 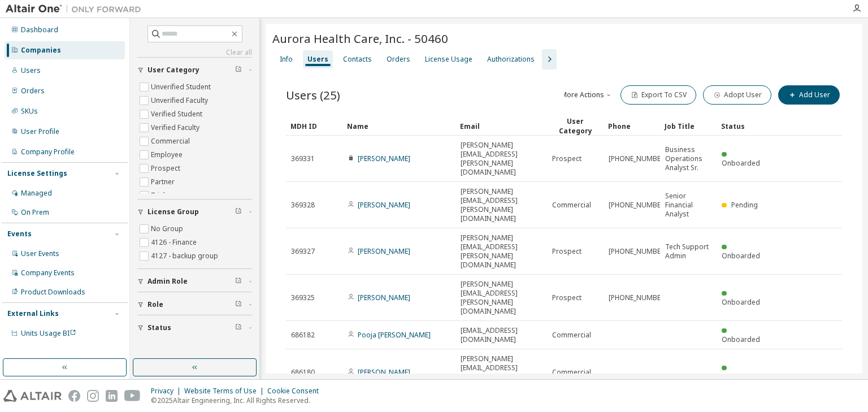 I want to click on div: Phone, so click(x=632, y=126).